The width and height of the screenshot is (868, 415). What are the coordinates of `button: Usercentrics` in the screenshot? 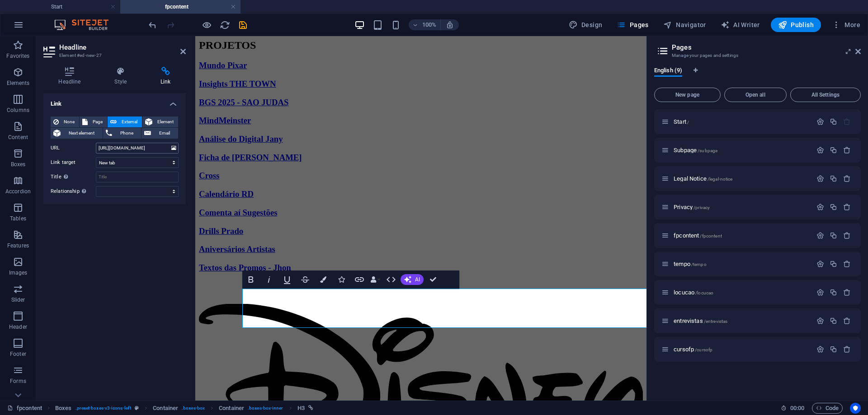 It's located at (855, 409).